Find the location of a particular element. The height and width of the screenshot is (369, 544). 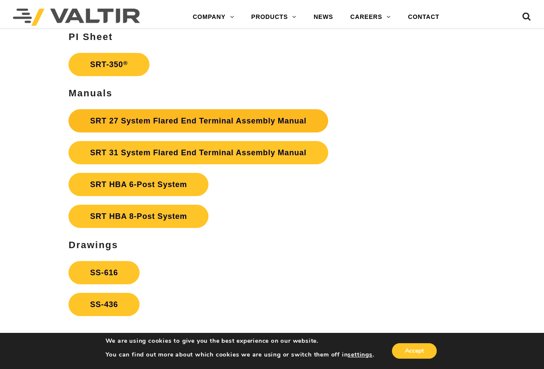

a: SRT HBA 8-Post System is located at coordinates (138, 217).